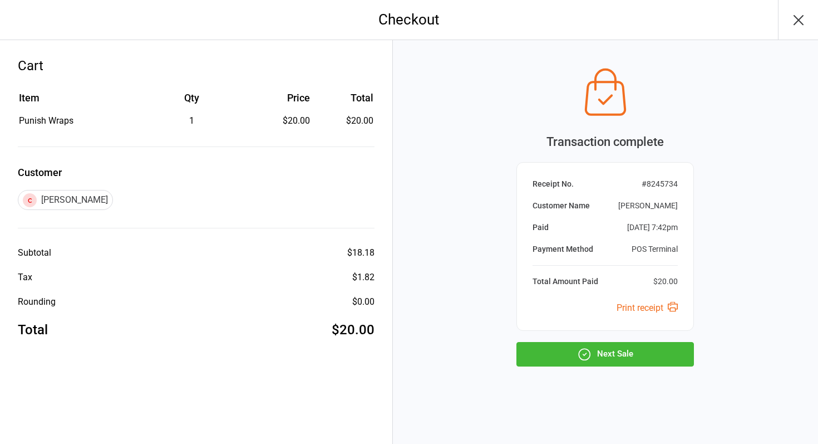  What do you see at coordinates (37, 302) in the screenshot?
I see `div: Rounding` at bounding box center [37, 302].